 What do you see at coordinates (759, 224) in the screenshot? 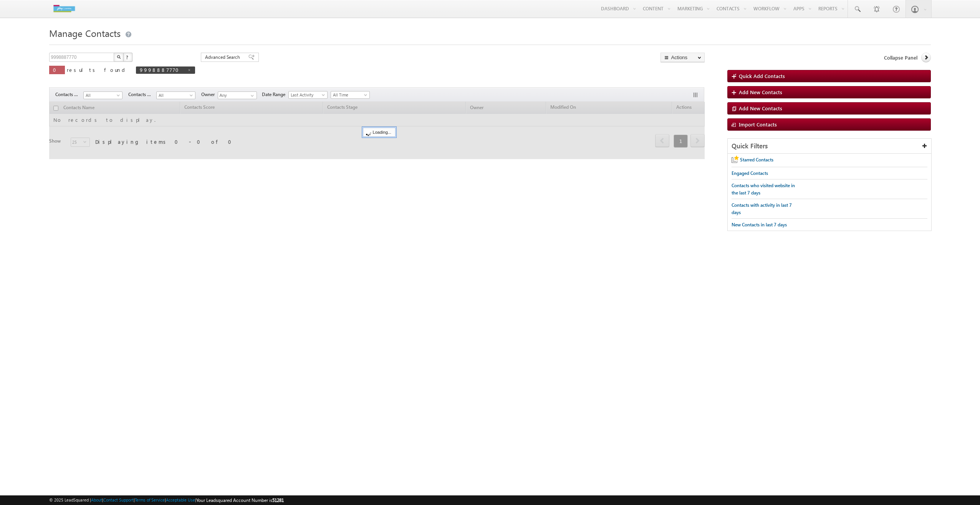
I see `span: New Contacts in last 7 days` at bounding box center [759, 224].